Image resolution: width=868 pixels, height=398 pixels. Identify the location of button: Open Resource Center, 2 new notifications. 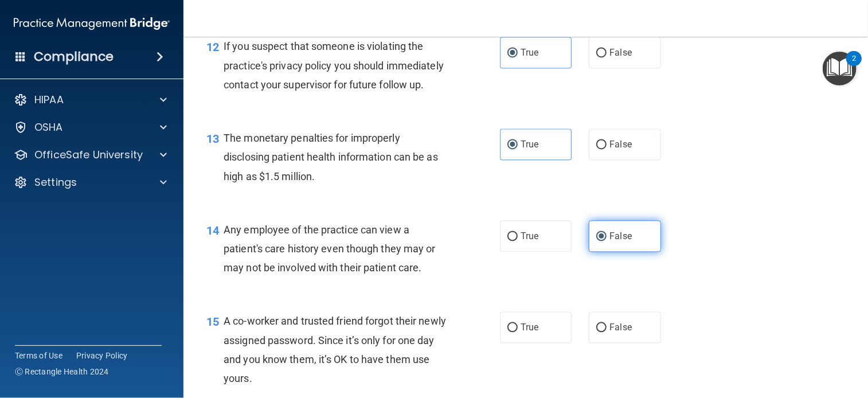
(839, 68).